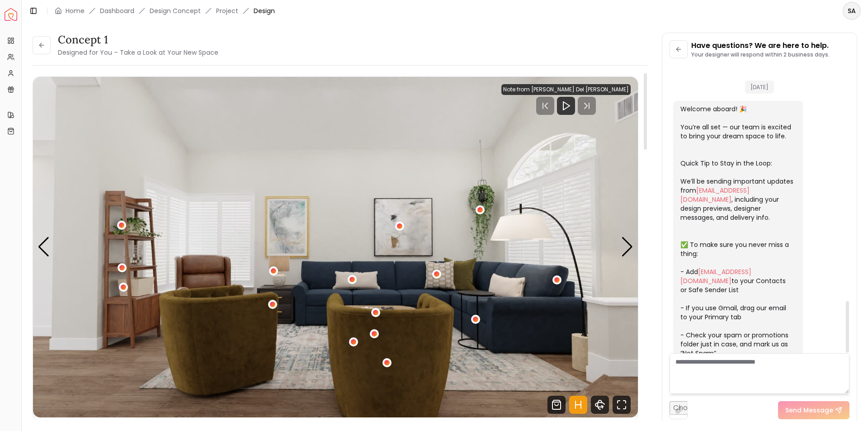 Image resolution: width=868 pixels, height=431 pixels. I want to click on h3: concept 1, so click(138, 40).